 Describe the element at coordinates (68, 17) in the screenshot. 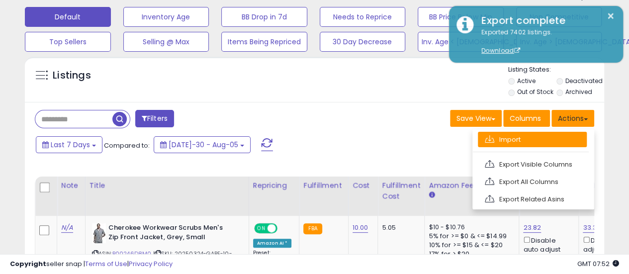

I see `button: Default` at that location.